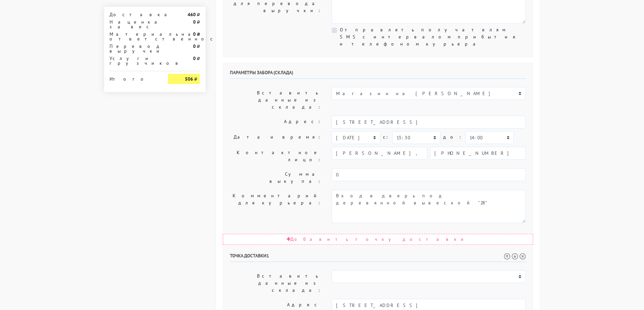 This screenshot has height=310, width=644. What do you see at coordinates (268, 256) in the screenshot?
I see `span: 1` at bounding box center [268, 256].